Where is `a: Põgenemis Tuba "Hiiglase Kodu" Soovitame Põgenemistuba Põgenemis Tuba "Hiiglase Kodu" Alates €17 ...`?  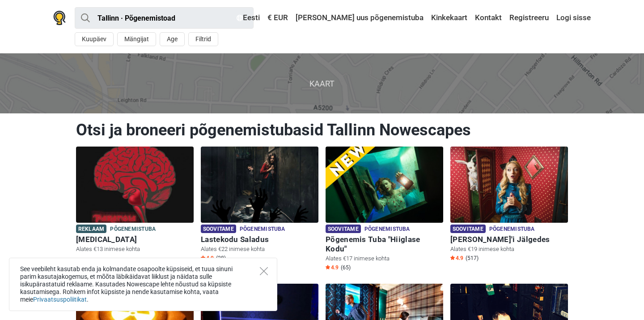
a: Põgenemis Tuba "Hiiglase Kodu" Soovitame Põgenemistuba Põgenemis Tuba "Hiiglase Kodu" Alates €17 ... is located at coordinates (384, 210).